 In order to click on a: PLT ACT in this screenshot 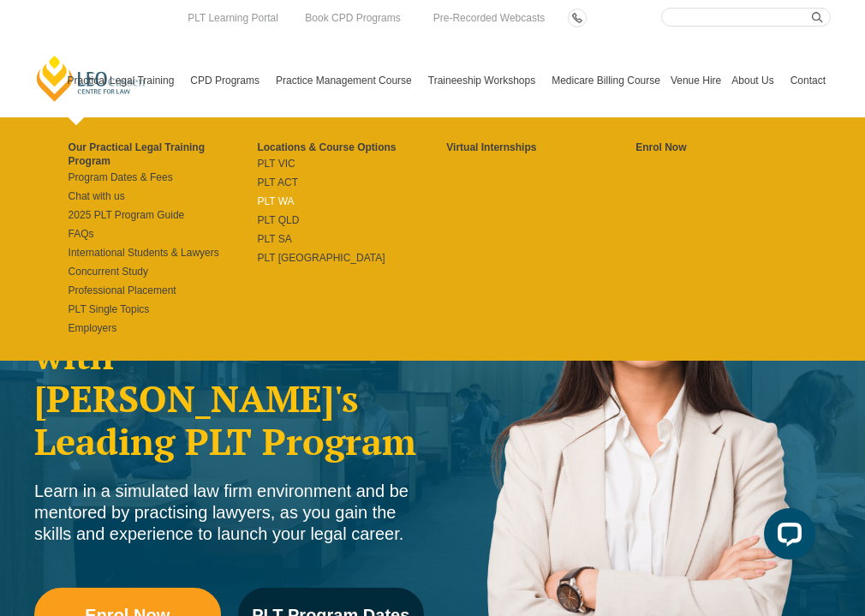, I will do `click(352, 182)`.